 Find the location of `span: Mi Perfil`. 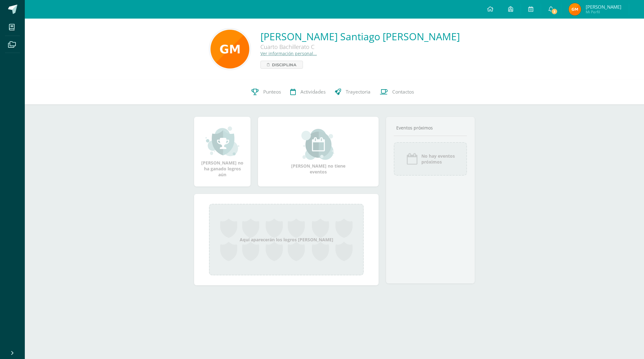

span: Mi Perfil is located at coordinates (603, 12).